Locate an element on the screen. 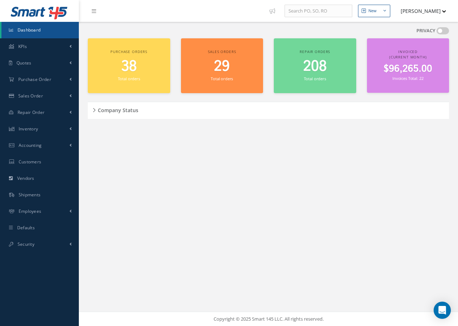 This screenshot has height=326, width=458. button: New is located at coordinates (374, 11).